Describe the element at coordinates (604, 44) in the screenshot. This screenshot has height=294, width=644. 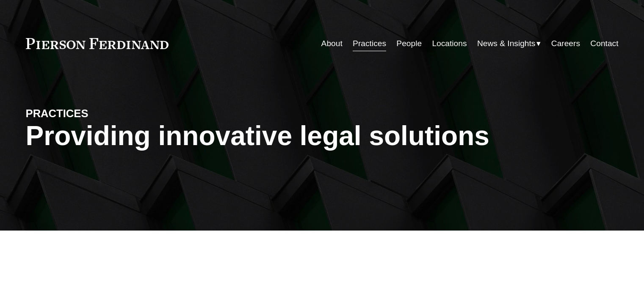
I see `a: Contact` at that location.